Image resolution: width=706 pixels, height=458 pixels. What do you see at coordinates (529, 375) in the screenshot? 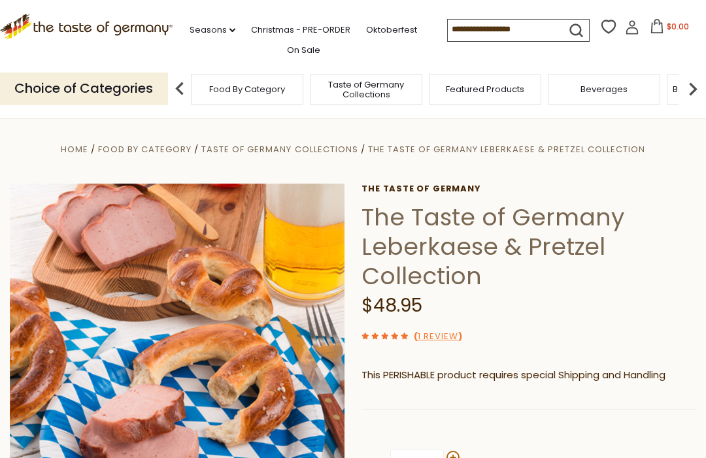
I see `p: This PERISHABLE product requires special Shipping and Handling` at bounding box center [529, 375].